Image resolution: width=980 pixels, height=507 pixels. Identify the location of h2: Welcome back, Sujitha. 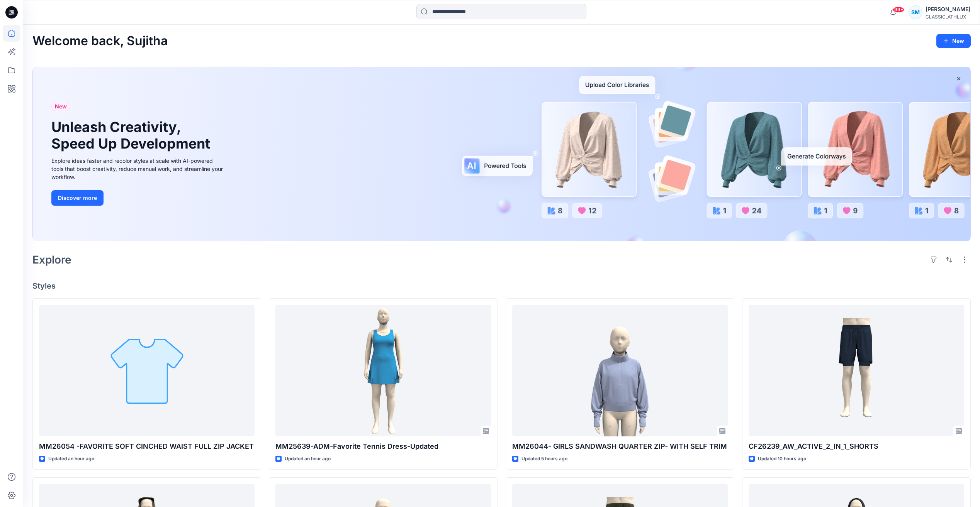
(100, 41).